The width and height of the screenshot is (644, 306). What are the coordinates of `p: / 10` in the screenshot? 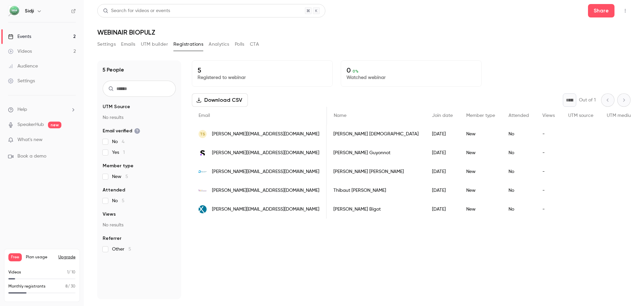 It's located at (71, 272).